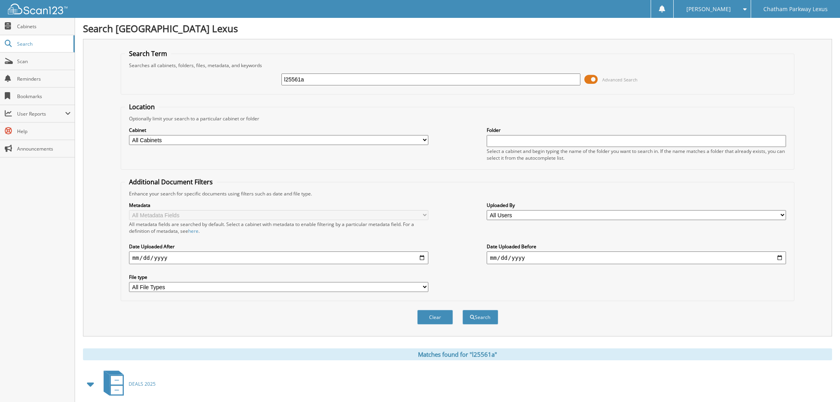  I want to click on label: File type, so click(278, 277).